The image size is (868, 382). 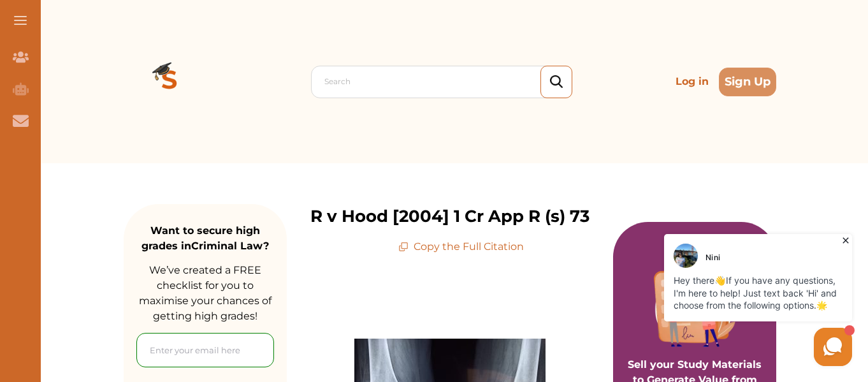 I want to click on p: R v Hood [2004] 1 Cr App R (s) 73, so click(x=450, y=216).